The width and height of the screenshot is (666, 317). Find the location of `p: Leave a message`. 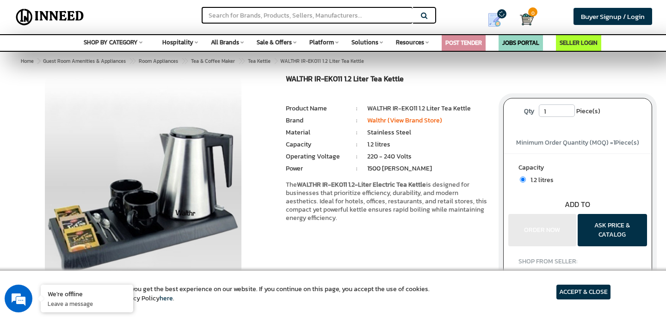

p: Leave a message is located at coordinates (87, 304).